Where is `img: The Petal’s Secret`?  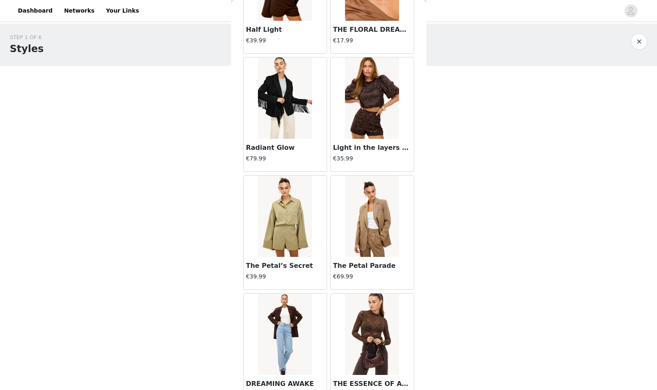 img: The Petal’s Secret is located at coordinates (285, 216).